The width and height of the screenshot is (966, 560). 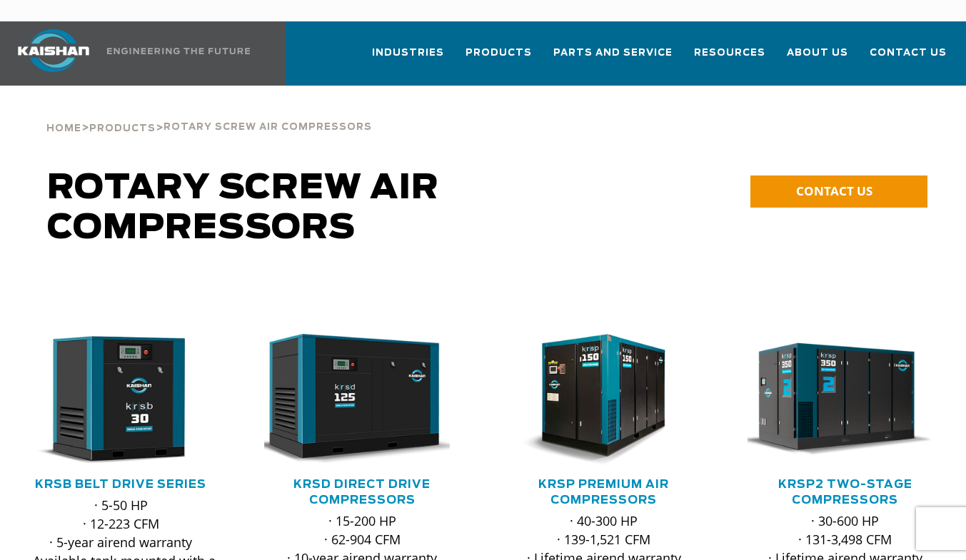 I want to click on span: Industries, so click(x=408, y=53).